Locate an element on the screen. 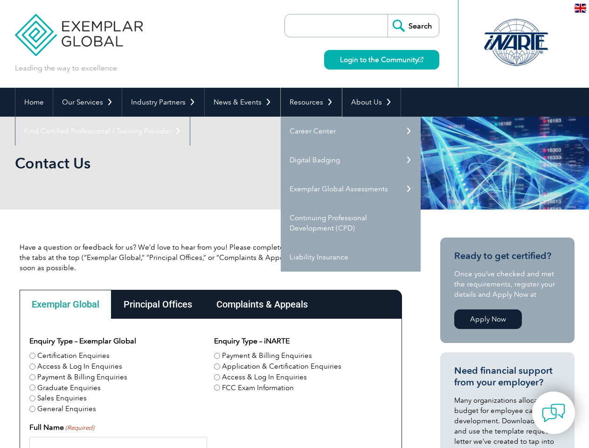 This screenshot has width=589, height=448. img: open_square.png is located at coordinates (421, 59).